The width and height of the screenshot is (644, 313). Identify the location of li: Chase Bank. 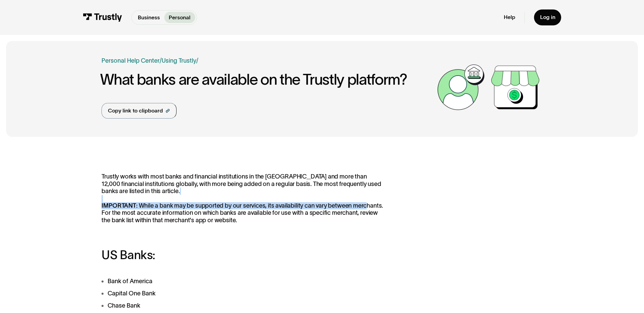
(243, 306).